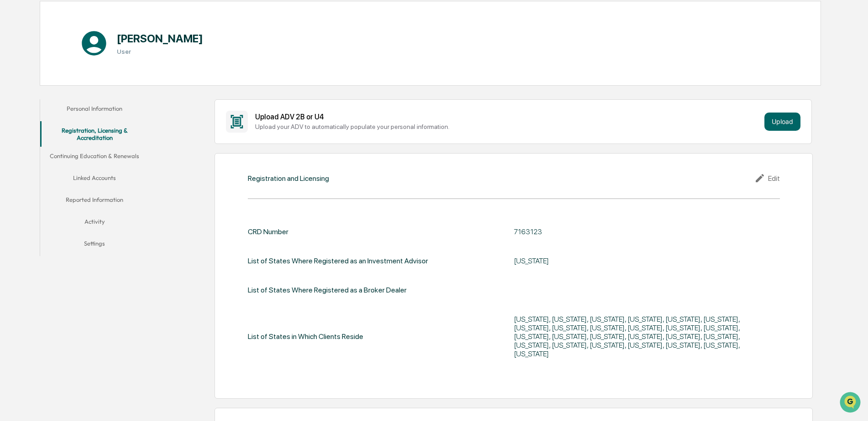  What do you see at coordinates (89, 120) in the screenshot?
I see `a: 🗄️Attestations` at bounding box center [89, 120].